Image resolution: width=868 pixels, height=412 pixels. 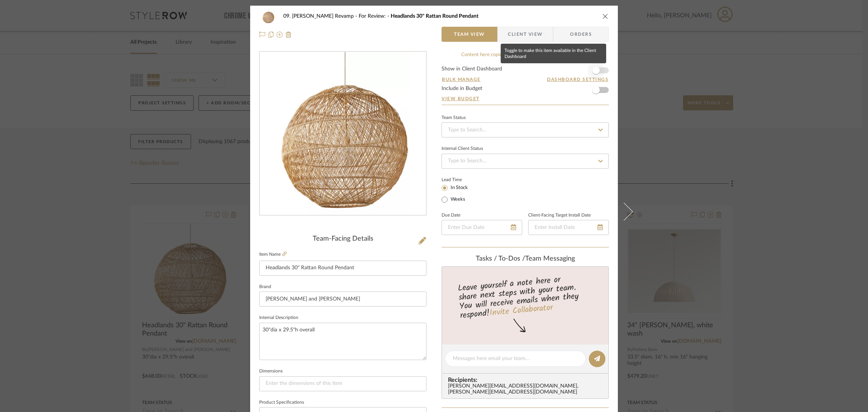 What do you see at coordinates (500, 258) in the screenshot?
I see `span: Tasks / To-Dos /` at bounding box center [500, 258].